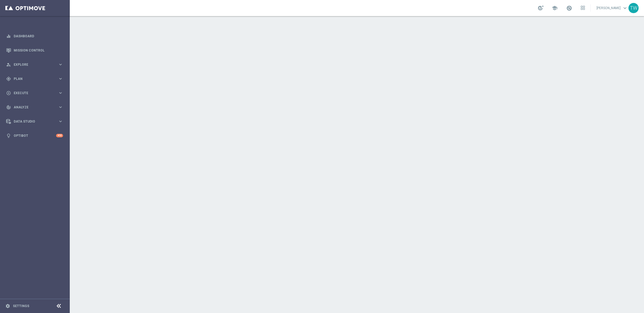 This screenshot has height=313, width=644. I want to click on button: lightbulb Optibot +10, so click(34, 136).